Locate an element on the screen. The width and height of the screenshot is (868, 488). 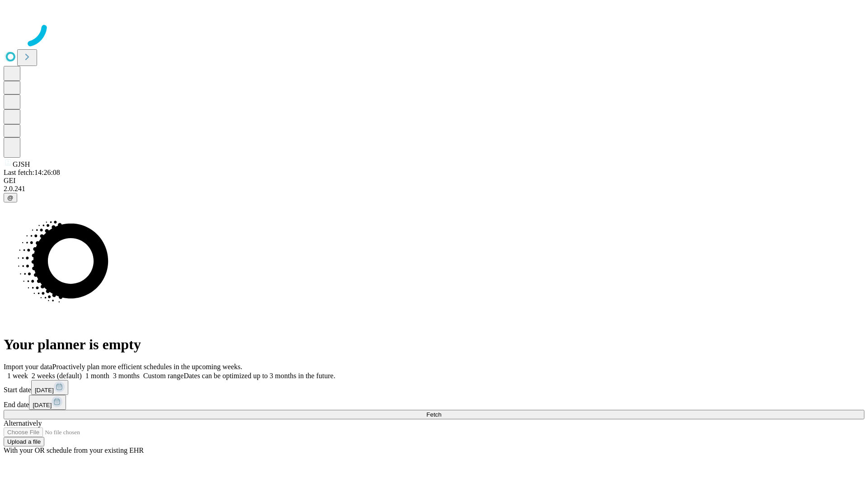
span: 3 months is located at coordinates (126, 376).